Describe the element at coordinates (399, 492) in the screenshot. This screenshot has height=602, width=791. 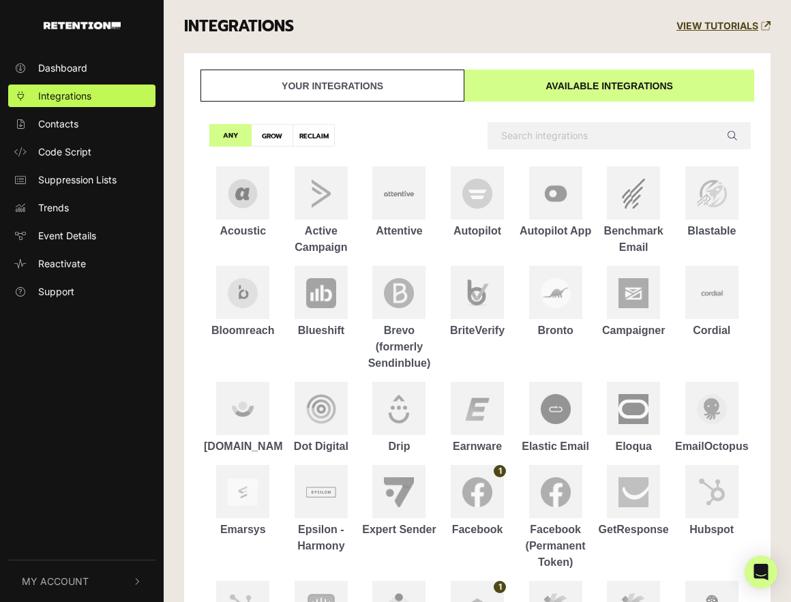
I see `img: Expert Sender` at that location.